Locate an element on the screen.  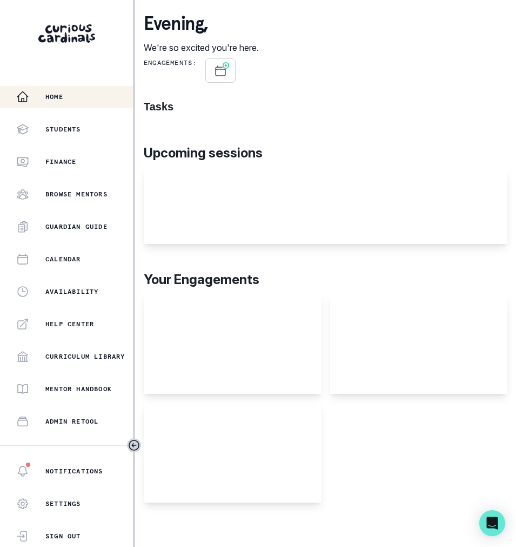
p: Students is located at coordinates (63, 129).